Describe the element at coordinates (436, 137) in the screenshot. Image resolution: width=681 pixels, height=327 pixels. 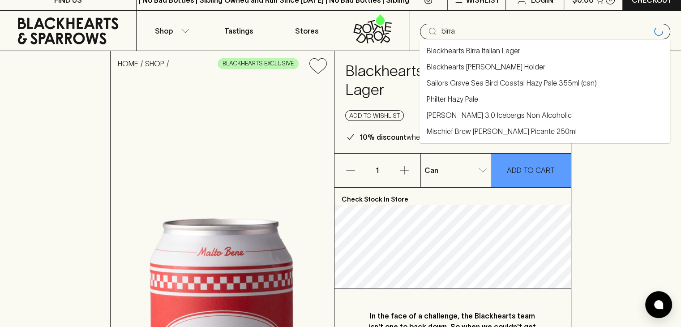
I see `p: when purchasing 6 or more cans` at that location.